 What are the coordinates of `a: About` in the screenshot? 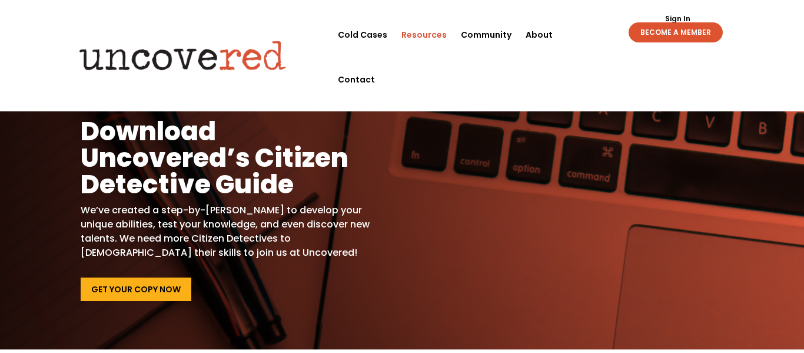 It's located at (539, 35).